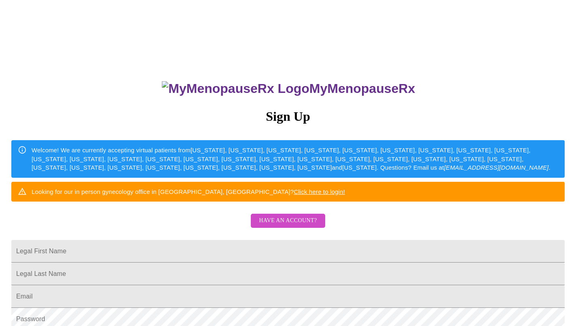 This screenshot has height=326, width=576. What do you see at coordinates (288, 221) in the screenshot?
I see `span: Have an account?` at bounding box center [288, 221].